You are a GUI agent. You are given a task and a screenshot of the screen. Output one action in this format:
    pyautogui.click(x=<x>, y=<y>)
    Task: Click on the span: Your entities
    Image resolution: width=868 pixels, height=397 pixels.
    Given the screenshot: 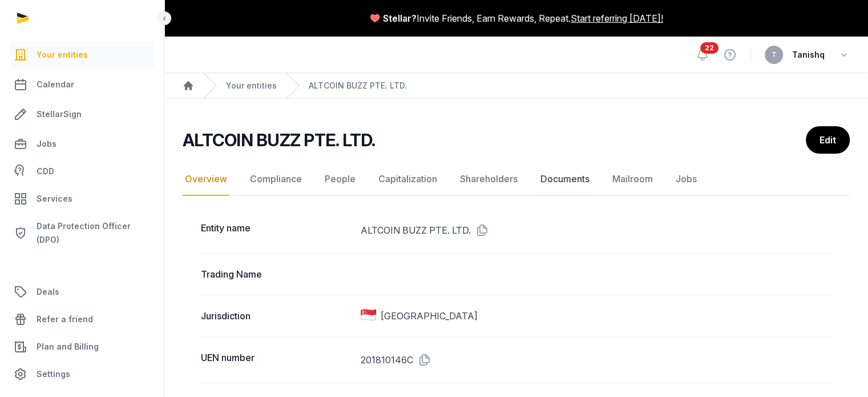 What is the action you would take?
    pyautogui.click(x=62, y=54)
    